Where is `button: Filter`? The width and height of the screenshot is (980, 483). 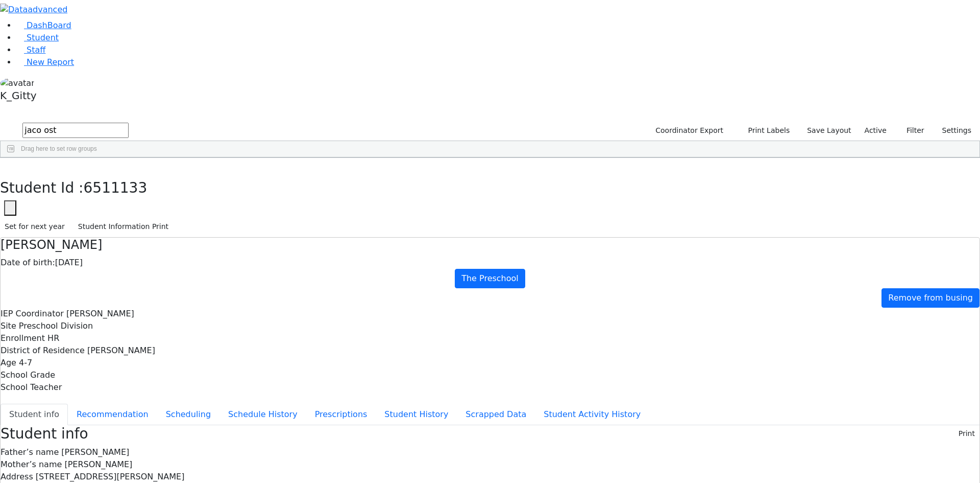
button: Filter is located at coordinates (911, 130).